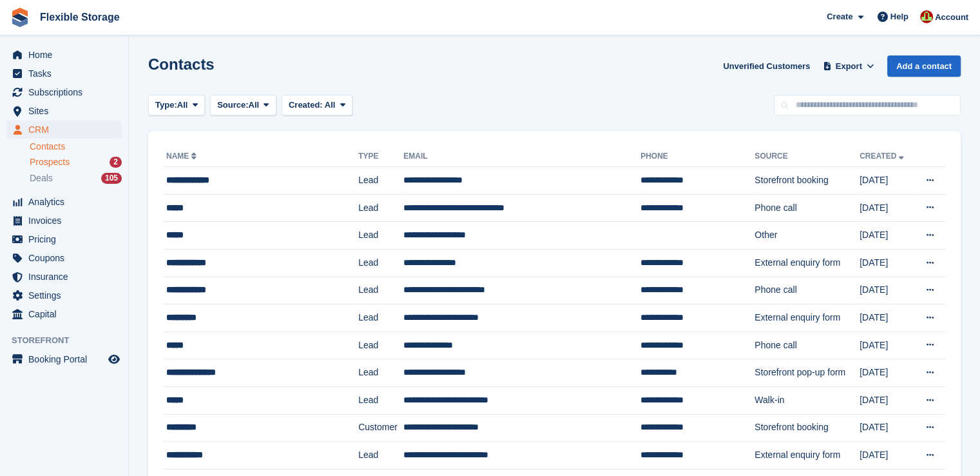 Image resolution: width=980 pixels, height=476 pixels. What do you see at coordinates (67, 295) in the screenshot?
I see `span: Settings` at bounding box center [67, 295].